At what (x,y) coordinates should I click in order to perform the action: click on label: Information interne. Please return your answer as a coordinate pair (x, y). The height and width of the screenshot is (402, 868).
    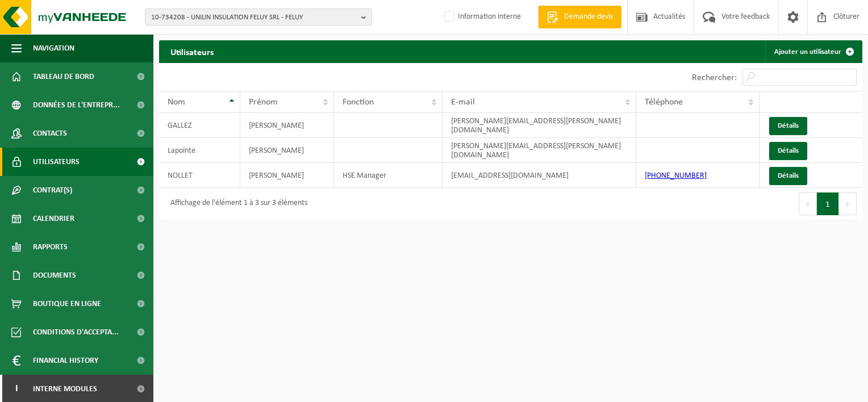
    Looking at the image, I should click on (482, 17).